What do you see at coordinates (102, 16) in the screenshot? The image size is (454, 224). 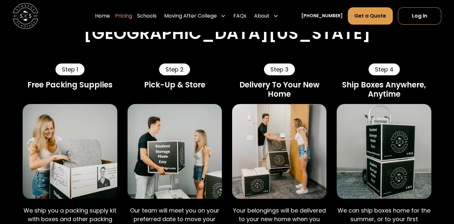 I see `a: Home` at bounding box center [102, 16].